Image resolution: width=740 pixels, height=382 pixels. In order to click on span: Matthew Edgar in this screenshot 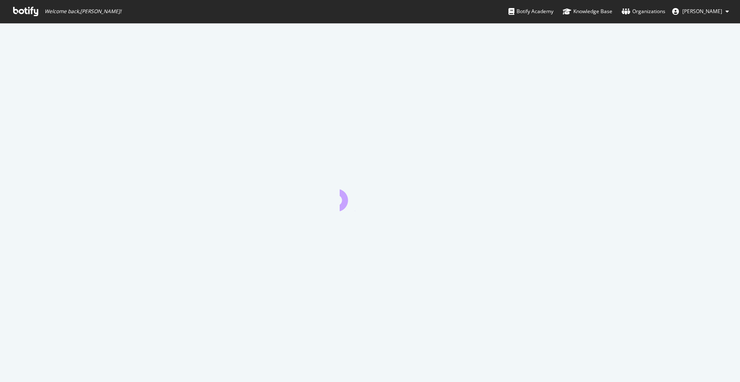, I will do `click(702, 11)`.